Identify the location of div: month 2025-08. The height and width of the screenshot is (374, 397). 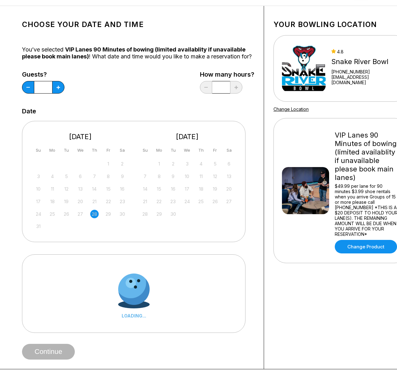
(80, 195).